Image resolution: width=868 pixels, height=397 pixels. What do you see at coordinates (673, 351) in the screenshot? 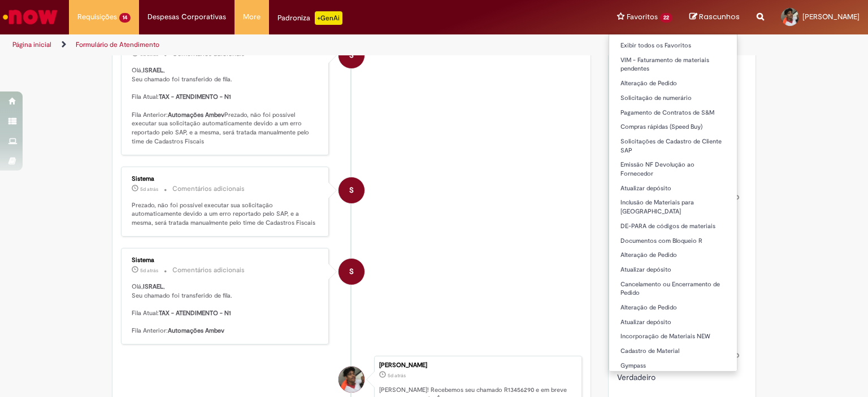
I see `a: Cadastro de Material` at bounding box center [673, 351].